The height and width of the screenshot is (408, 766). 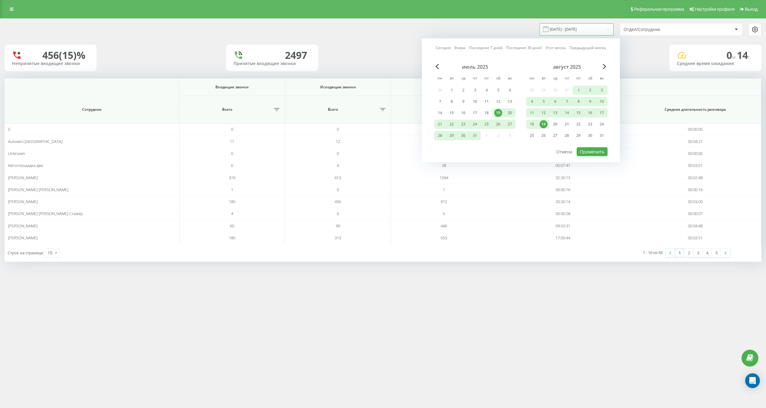 What do you see at coordinates (579, 90) in the screenshot?
I see `div: пт 1 авг. 2025 г.` at bounding box center [579, 90].